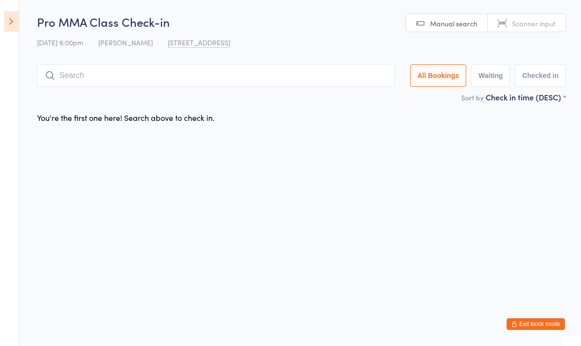 The height and width of the screenshot is (346, 581). What do you see at coordinates (216, 75) in the screenshot?
I see `input: Search` at bounding box center [216, 75].